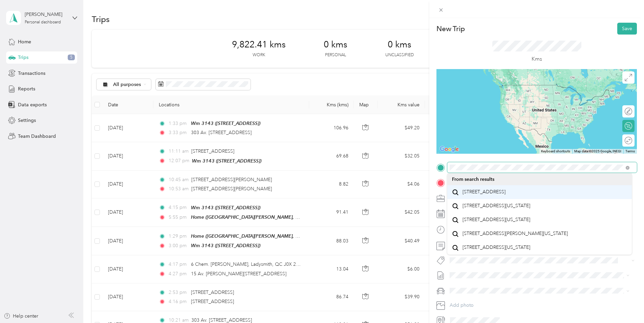 The height and width of the screenshot is (323, 644). What do you see at coordinates (449, 149) in the screenshot?
I see `a: Open this area in Google Maps (opens a new window)` at bounding box center [449, 149].